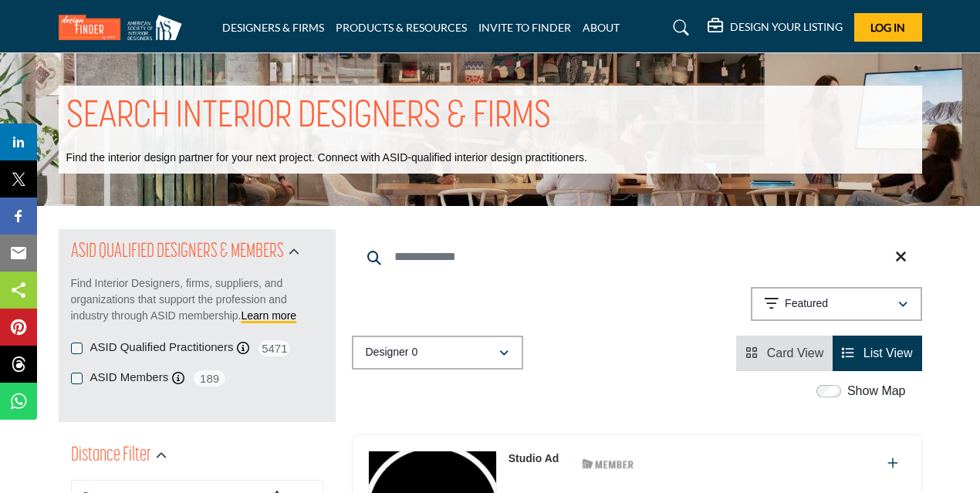 This screenshot has width=980, height=493. Describe the element at coordinates (678, 27) in the screenshot. I see `a: Search` at that location.